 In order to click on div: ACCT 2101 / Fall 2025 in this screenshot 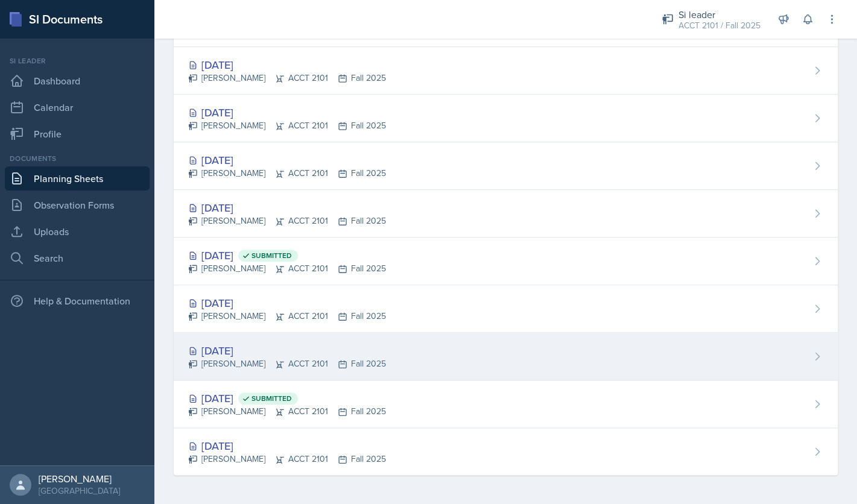, I will do `click(720, 25)`.